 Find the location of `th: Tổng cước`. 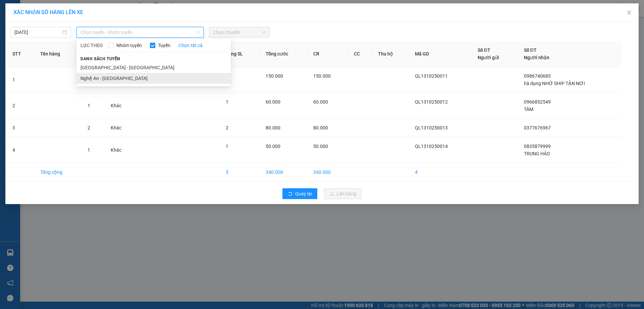

th: Tổng cước is located at coordinates (284, 54).